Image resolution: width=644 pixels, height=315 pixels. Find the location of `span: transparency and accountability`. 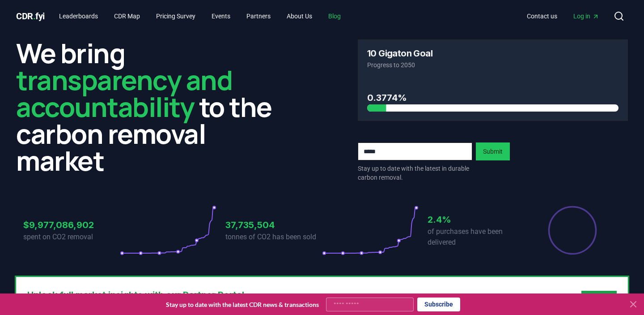

span: transparency and accountability is located at coordinates (124, 93).